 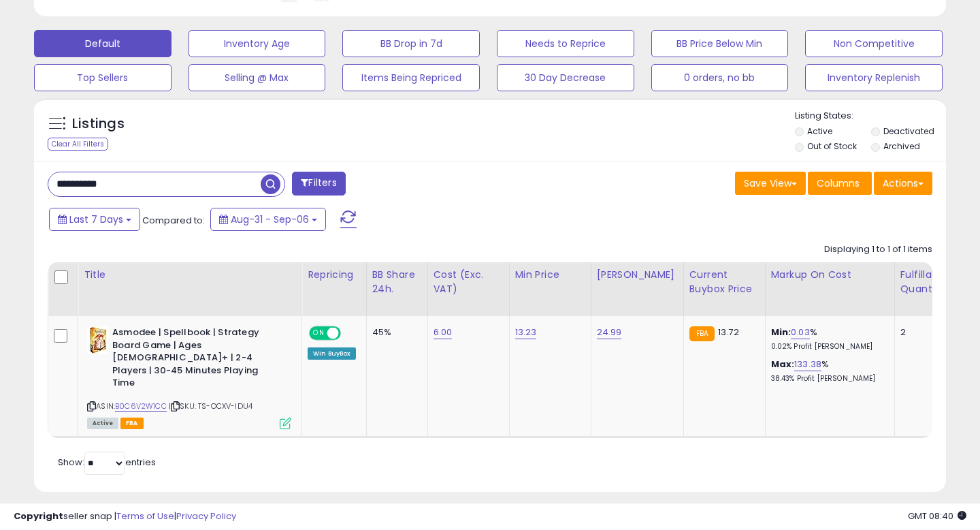 I want to click on div: 45%, so click(x=394, y=332).